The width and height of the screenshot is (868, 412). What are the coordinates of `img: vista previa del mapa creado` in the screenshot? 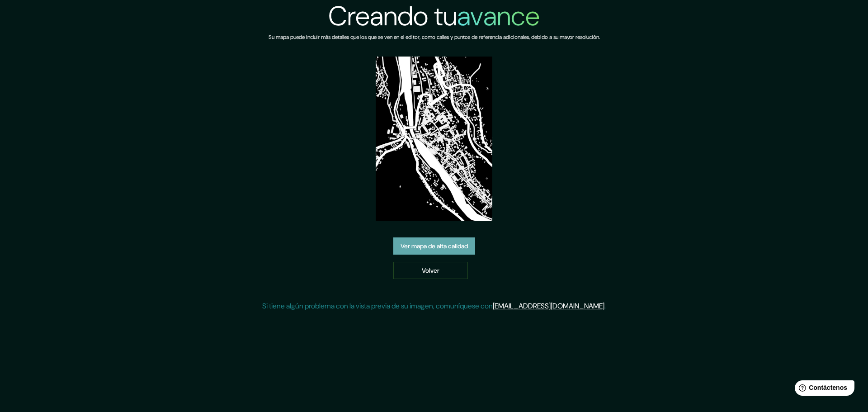 It's located at (434, 139).